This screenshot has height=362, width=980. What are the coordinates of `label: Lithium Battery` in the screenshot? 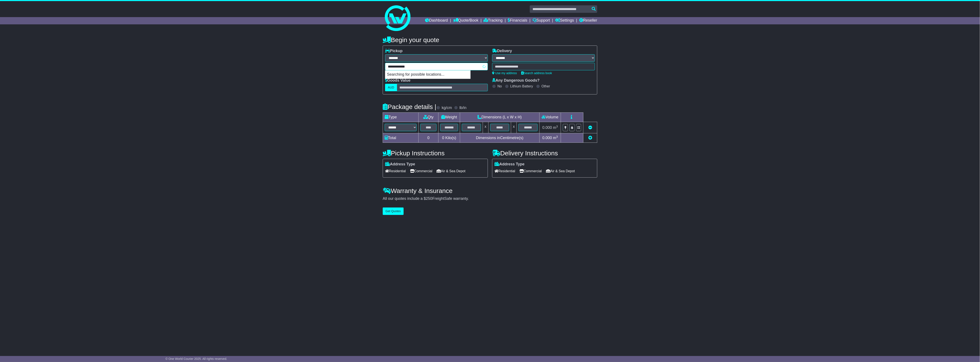 It's located at (522, 86).